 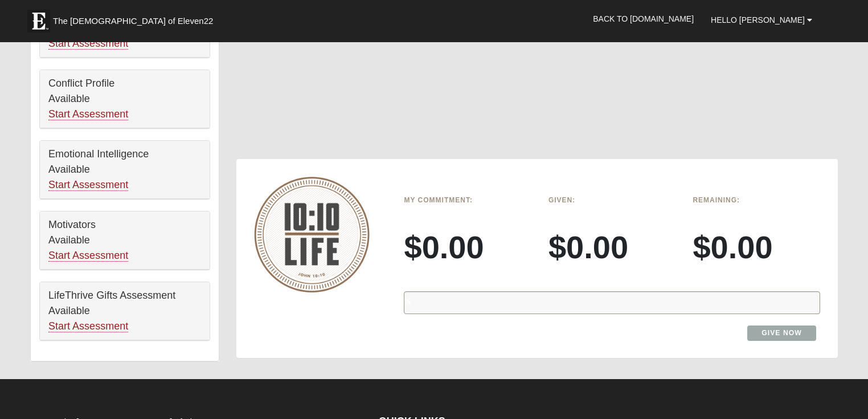 What do you see at coordinates (311, 234) in the screenshot?
I see `img: 10-10-Life-logo-round-no-scripture.png` at bounding box center [311, 234].